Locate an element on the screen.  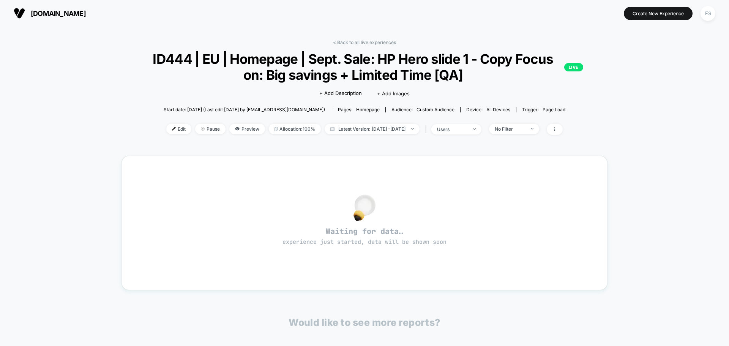
span: Waiting for data… is located at coordinates (365, 236).